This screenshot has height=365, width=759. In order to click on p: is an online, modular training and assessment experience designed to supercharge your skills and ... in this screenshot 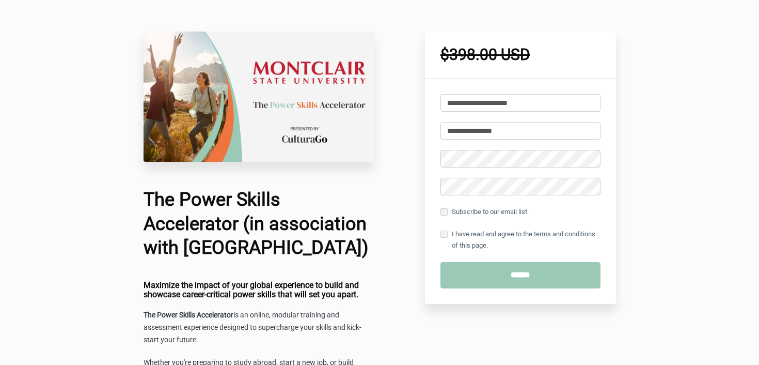, I will do `click(259, 327)`.